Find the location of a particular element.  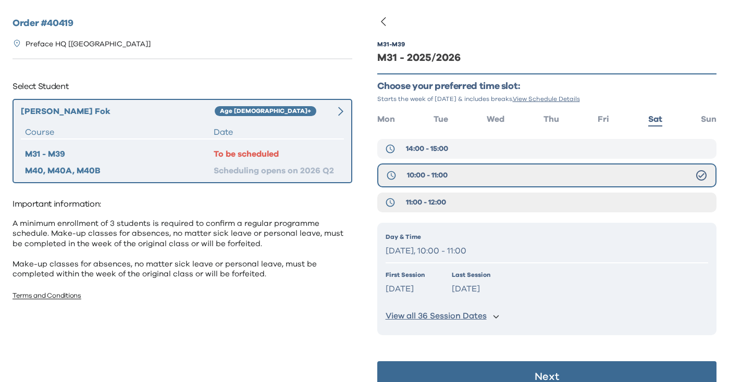

span: Tue is located at coordinates (441, 119).